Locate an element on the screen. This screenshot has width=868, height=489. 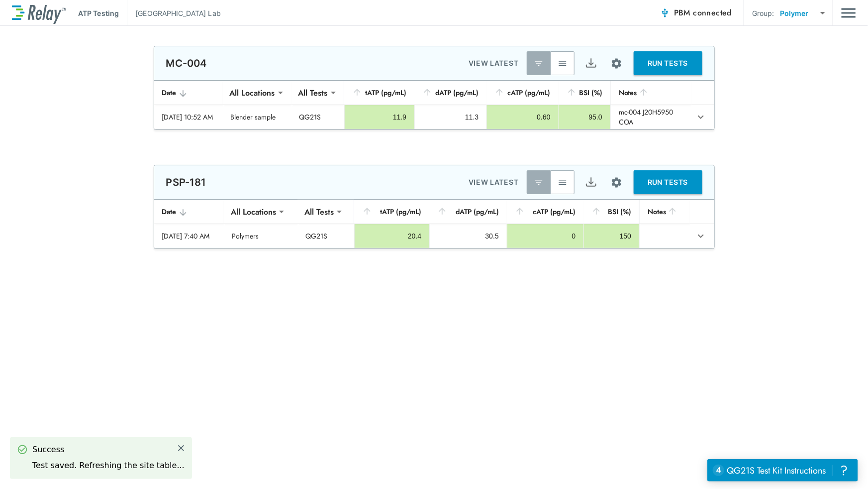
td: mc-004 J20H5950 COA is located at coordinates (651, 117).